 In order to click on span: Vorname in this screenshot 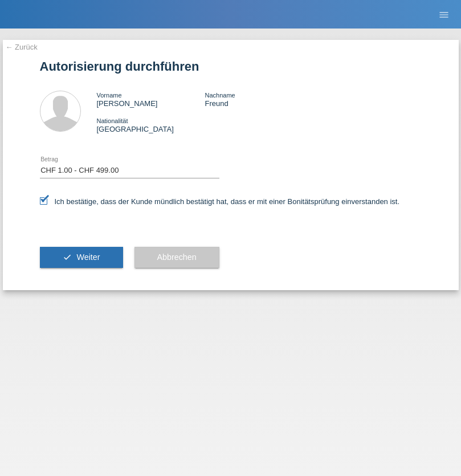, I will do `click(110, 95)`.